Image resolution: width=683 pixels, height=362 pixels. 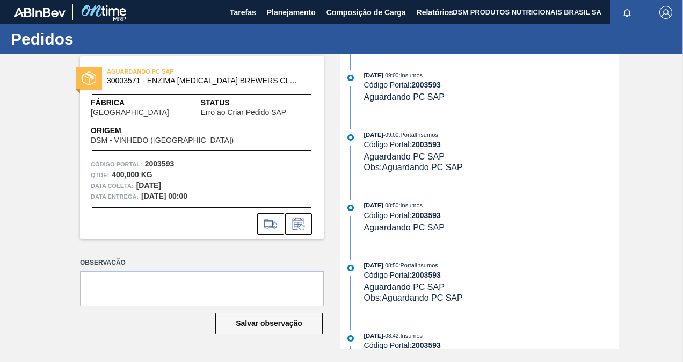 What do you see at coordinates (204, 81) in the screenshot?
I see `span: 30003571 - ENZIMA PROTEASE BREWERS CLAREX` at bounding box center [204, 81].